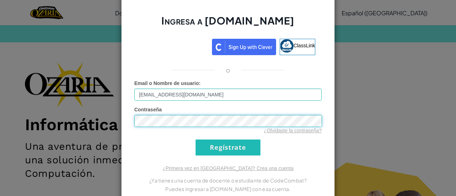  Describe the element at coordinates (166, 83) in the screenshot. I see `span: Email o Nombre de usuario` at that location.